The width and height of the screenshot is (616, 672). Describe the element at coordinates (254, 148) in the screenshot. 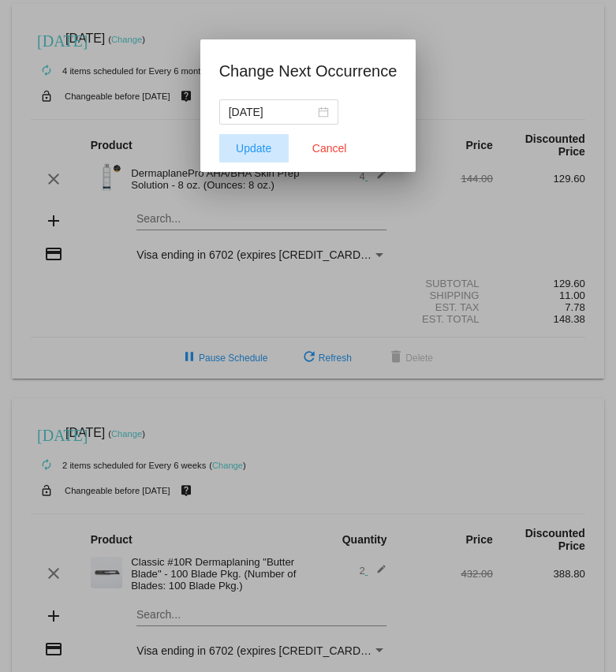

I see `button: Update` at that location.